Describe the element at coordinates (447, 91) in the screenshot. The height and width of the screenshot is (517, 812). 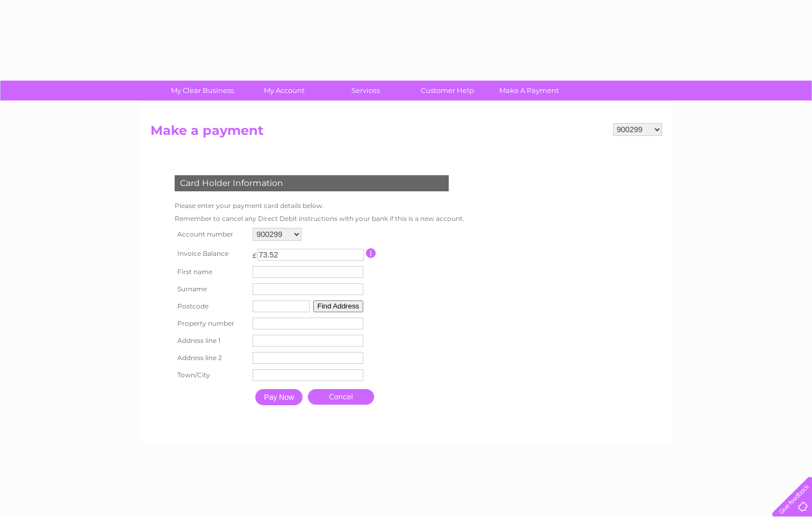
I see `a: Customer Help` at that location.